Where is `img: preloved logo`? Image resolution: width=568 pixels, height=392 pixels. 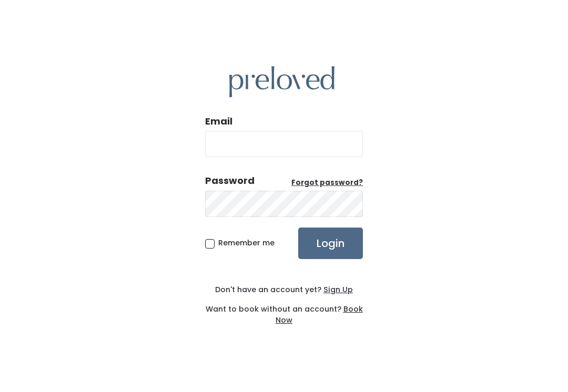
img: preloved logo is located at coordinates (282, 82).